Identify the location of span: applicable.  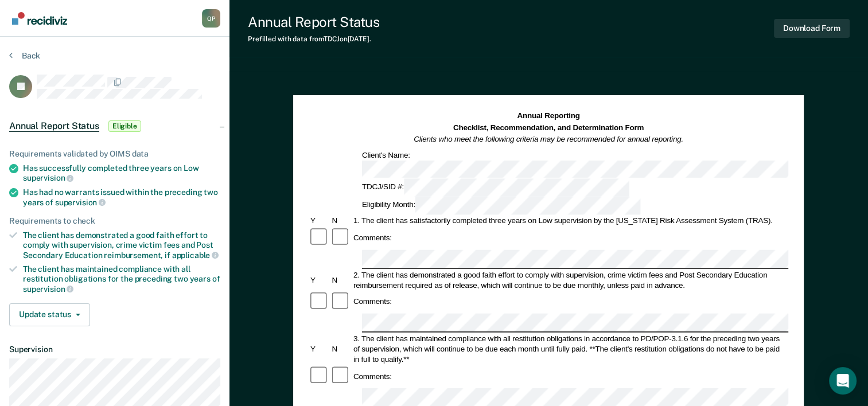
(195, 255).